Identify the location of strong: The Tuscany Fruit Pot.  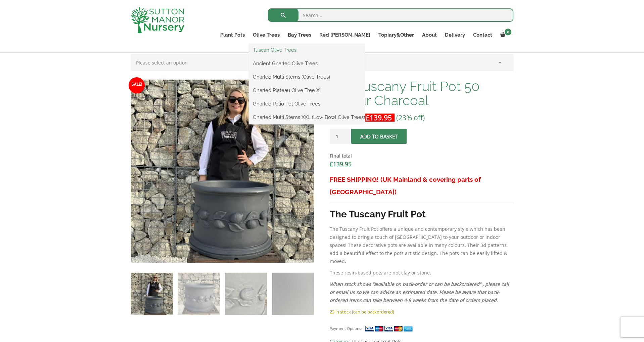
(378, 214).